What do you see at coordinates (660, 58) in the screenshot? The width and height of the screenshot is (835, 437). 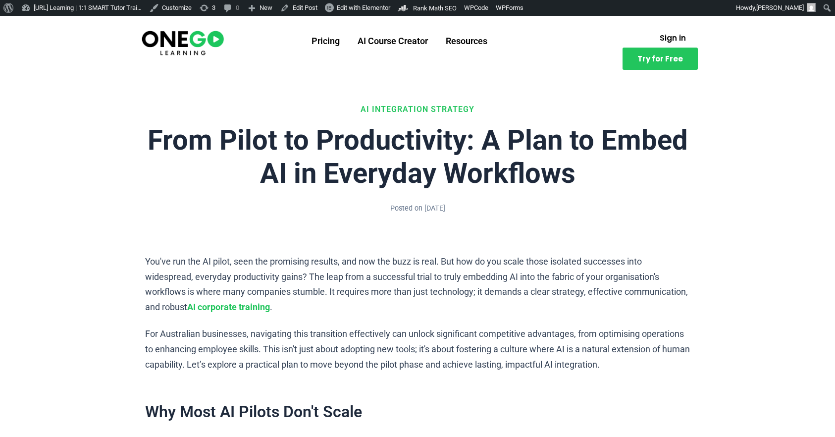 I see `a: Try for Free` at bounding box center [660, 58].